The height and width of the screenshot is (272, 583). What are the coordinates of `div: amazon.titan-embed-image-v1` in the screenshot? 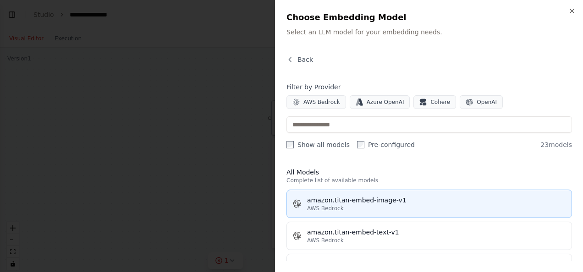 It's located at (437, 200).